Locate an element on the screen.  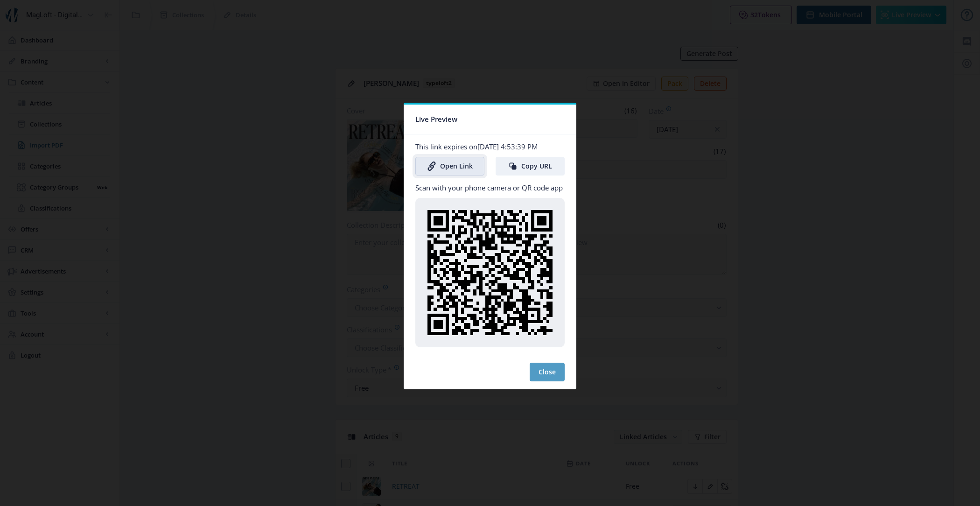
button: Copy URL is located at coordinates (530, 166).